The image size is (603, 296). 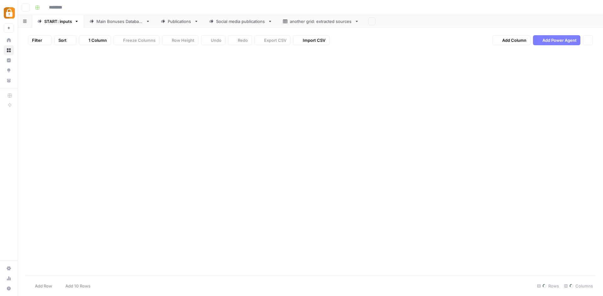 What do you see at coordinates (311, 40) in the screenshot?
I see `button: Import CSV` at bounding box center [311, 40].